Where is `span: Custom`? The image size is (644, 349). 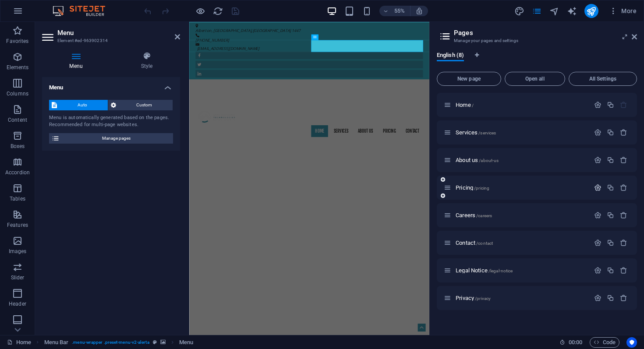
span: Custom is located at coordinates (145, 105).